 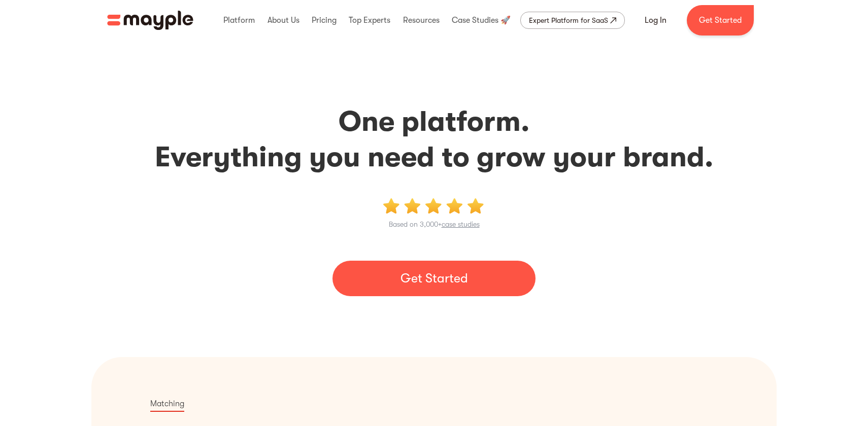 I want to click on span: case studies, so click(x=460, y=224).